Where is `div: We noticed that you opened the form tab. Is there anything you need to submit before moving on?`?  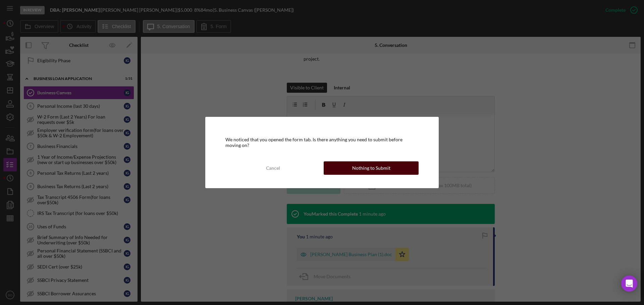
div: We noticed that you opened the form tab. Is there anything you need to submit before moving on? is located at coordinates (322, 142).